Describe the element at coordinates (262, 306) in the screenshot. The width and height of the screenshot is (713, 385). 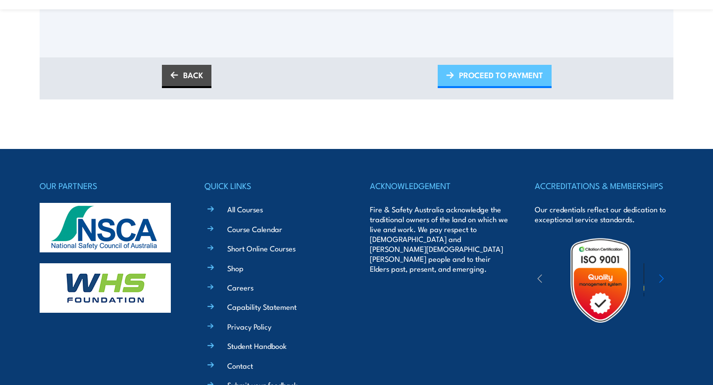
I see `a: Capability Statement` at that location.